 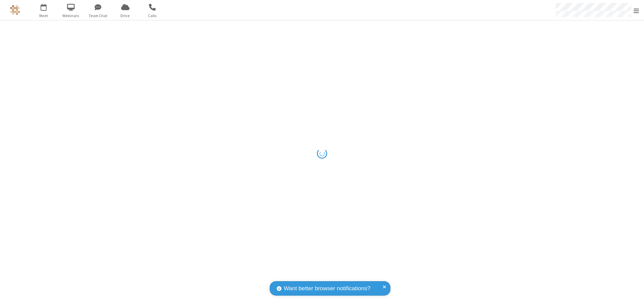 I want to click on span: Webinars, so click(x=71, y=16).